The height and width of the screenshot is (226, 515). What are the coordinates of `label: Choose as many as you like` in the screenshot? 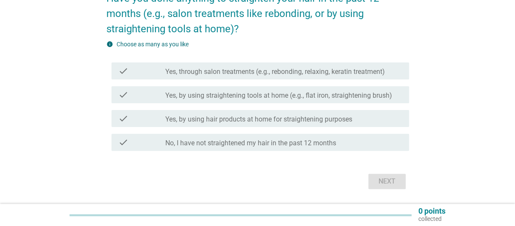 It's located at (153, 44).